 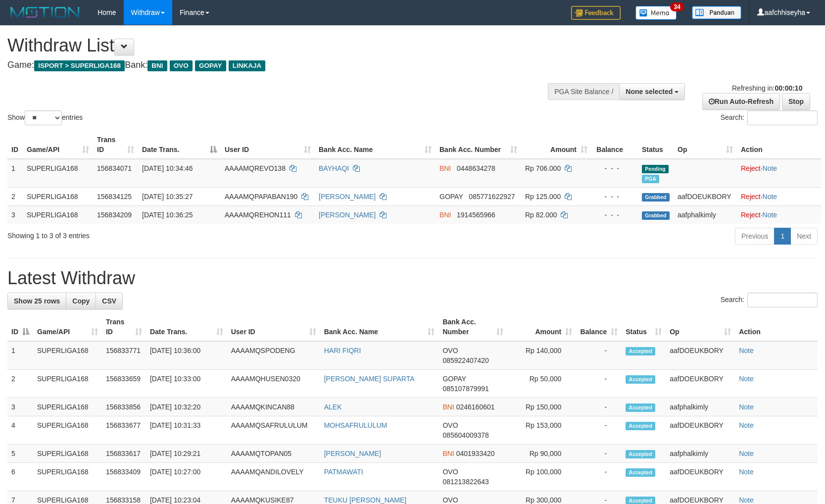 I want to click on span: Rp 82.000, so click(x=541, y=215).